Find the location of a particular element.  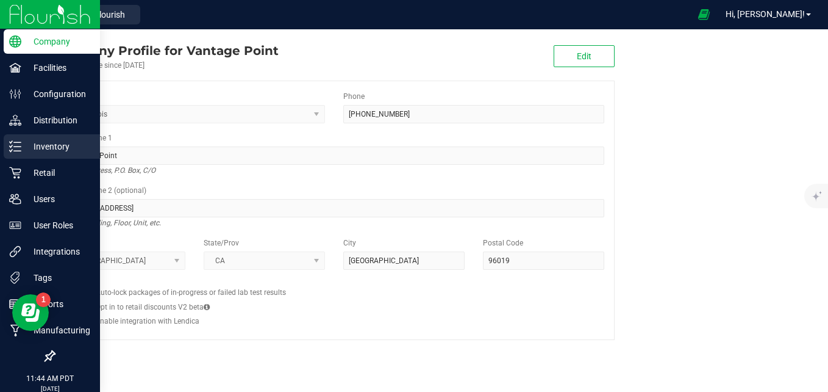

input: Address is located at coordinates (334, 156).